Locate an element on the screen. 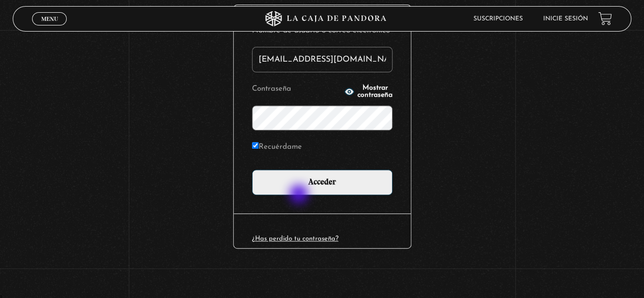 The image size is (644, 298). input: Recuérdame is located at coordinates (255, 145).